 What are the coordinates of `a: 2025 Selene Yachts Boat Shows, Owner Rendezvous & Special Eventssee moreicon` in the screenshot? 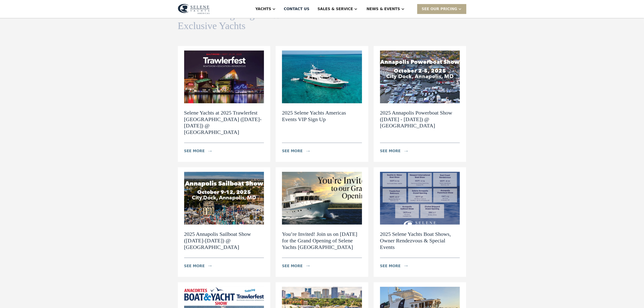 It's located at (420, 222).